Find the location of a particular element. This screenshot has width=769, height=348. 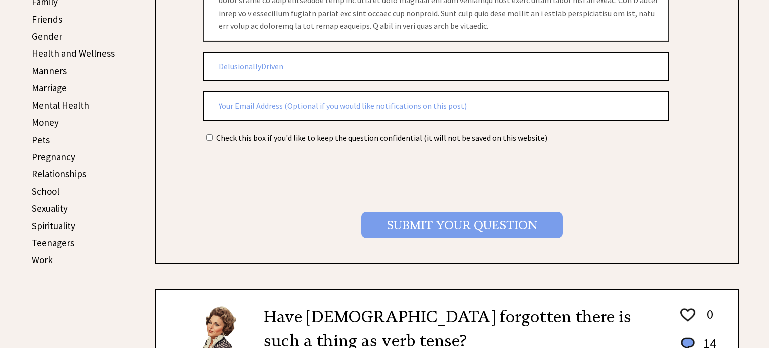

a: Mental Health is located at coordinates (60, 105).